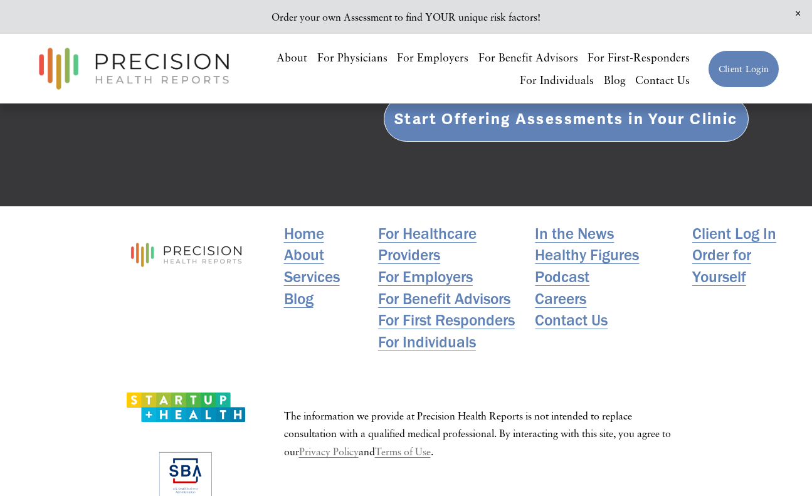  What do you see at coordinates (561, 298) in the screenshot?
I see `a: Careers` at bounding box center [561, 298].